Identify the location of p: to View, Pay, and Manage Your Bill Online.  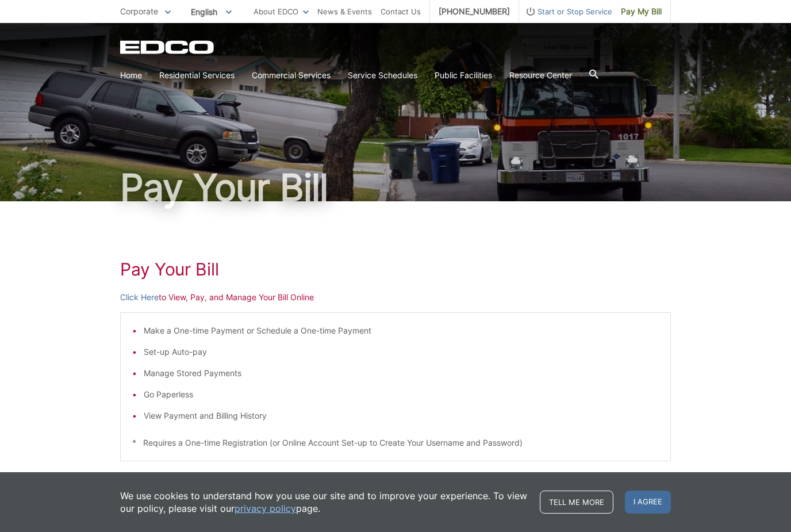
(396, 297).